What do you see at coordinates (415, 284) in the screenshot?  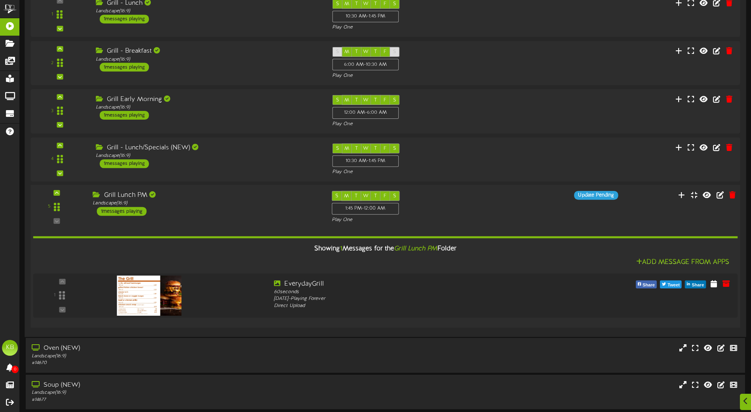 I see `div: EverydayGrill` at bounding box center [415, 284].